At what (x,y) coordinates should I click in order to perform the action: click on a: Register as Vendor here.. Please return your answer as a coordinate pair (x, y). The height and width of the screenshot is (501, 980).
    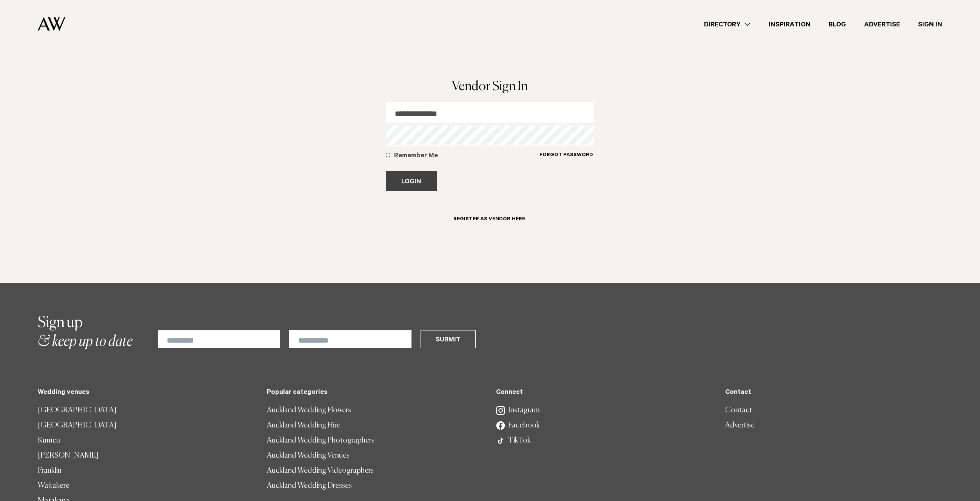
    Looking at the image, I should click on (490, 221).